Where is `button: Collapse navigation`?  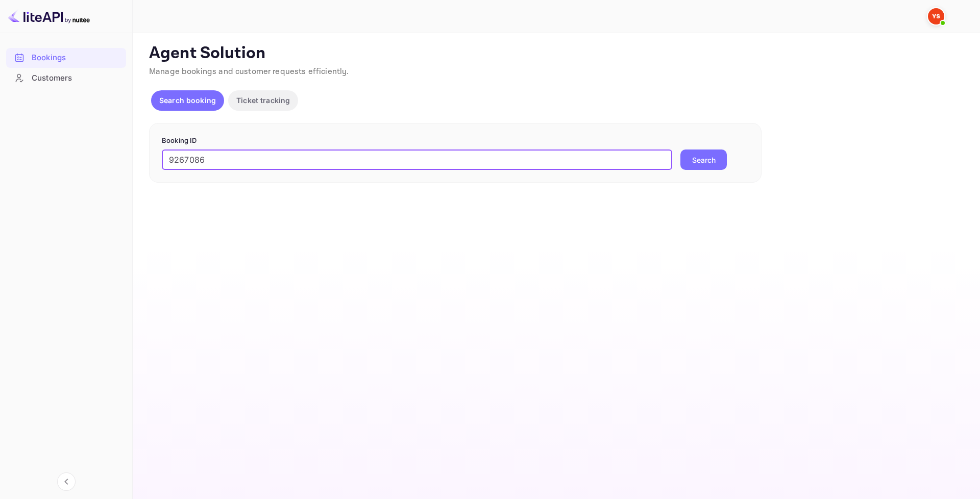 button: Collapse navigation is located at coordinates (66, 481).